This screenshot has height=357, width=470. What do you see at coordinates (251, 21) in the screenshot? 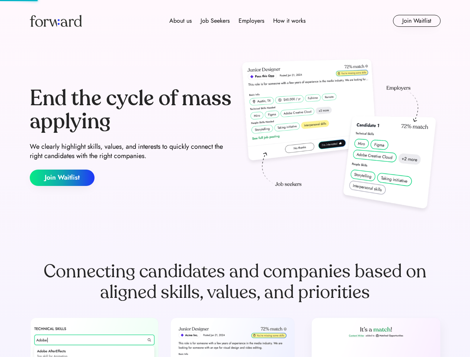
I see `div: Employers` at bounding box center [251, 21].